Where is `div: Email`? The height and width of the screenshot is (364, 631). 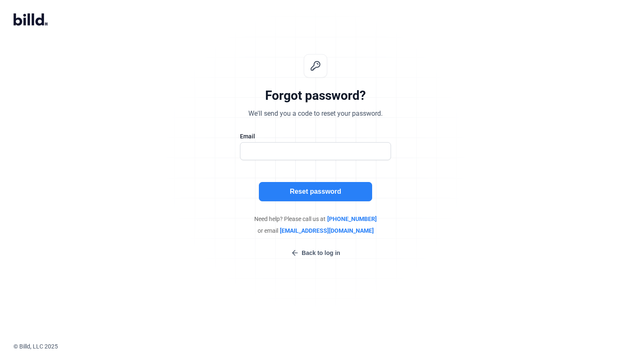
div: Email is located at coordinates (316, 136).